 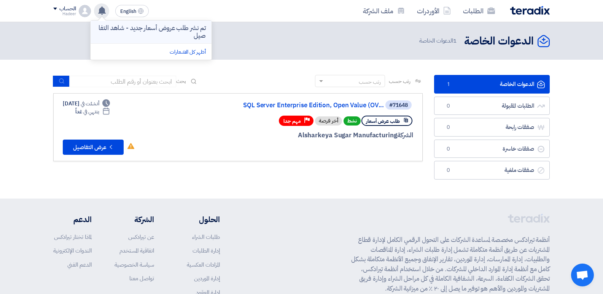 I want to click on div: Hadeer, so click(x=64, y=14).